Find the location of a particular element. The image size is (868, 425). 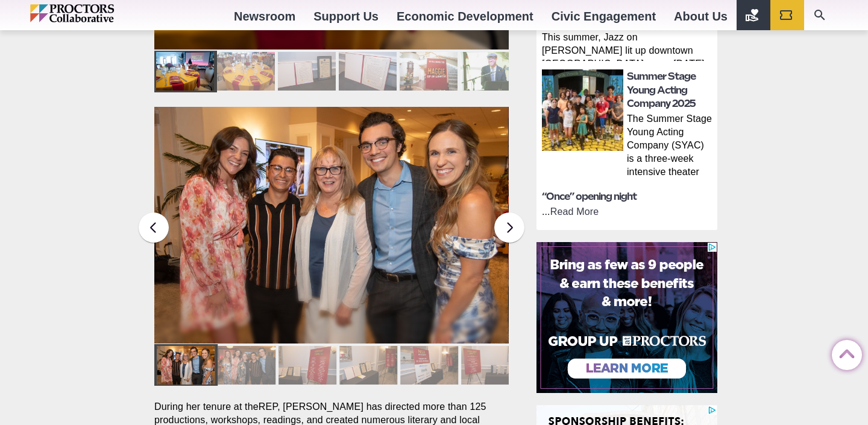

a: Summer Stage Young Acting Company 2025 is located at coordinates (661, 90).